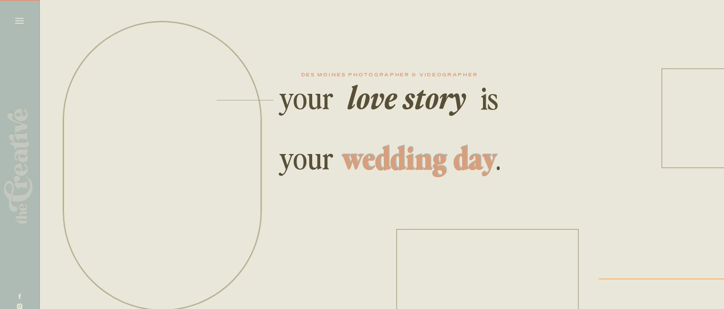 The image size is (724, 309). What do you see at coordinates (419, 156) in the screenshot?
I see `h2: wedding day` at bounding box center [419, 156].